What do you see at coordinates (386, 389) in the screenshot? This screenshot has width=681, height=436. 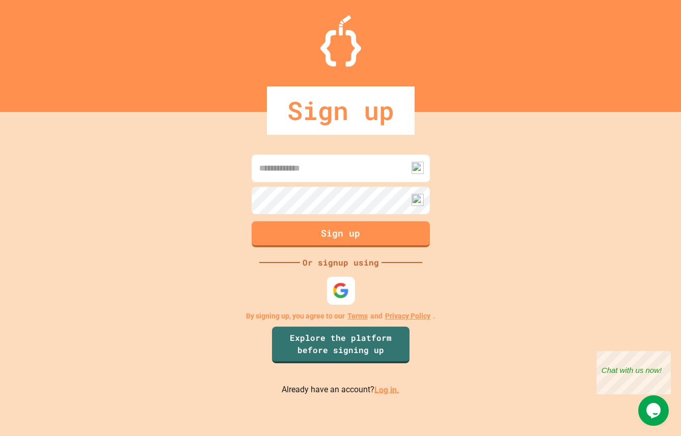 I see `a: Log in.` at bounding box center [386, 389].